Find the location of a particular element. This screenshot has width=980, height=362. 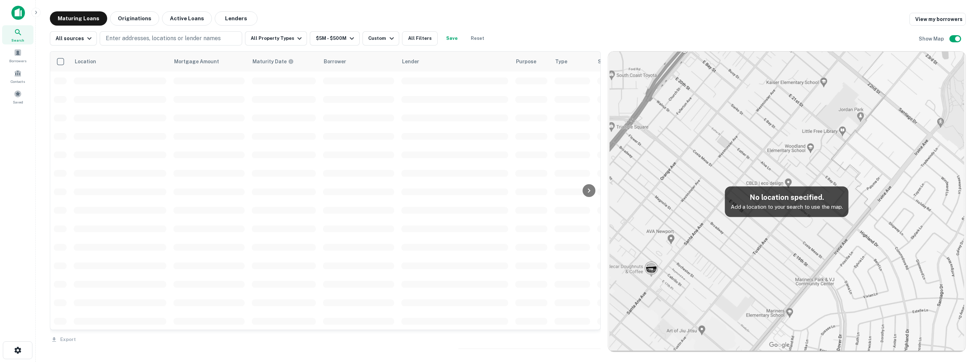

th: Mortgage Amount is located at coordinates (209, 62).